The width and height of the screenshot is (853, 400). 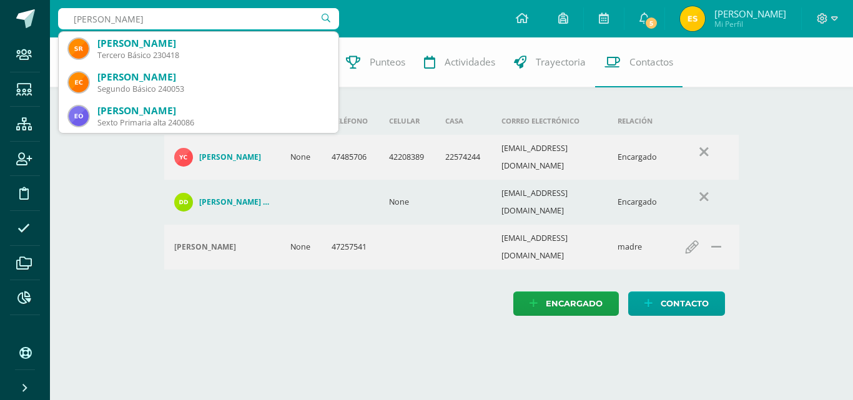 What do you see at coordinates (637, 247) in the screenshot?
I see `td: madre` at bounding box center [637, 247].